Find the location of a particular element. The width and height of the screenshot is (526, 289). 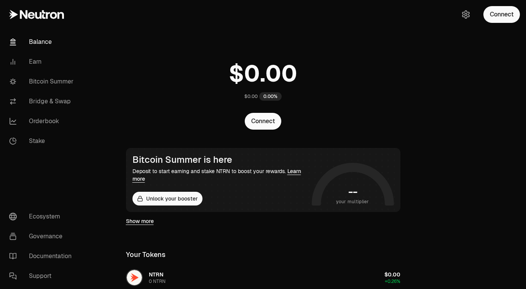

a: Documentation is located at coordinates (43, 256).